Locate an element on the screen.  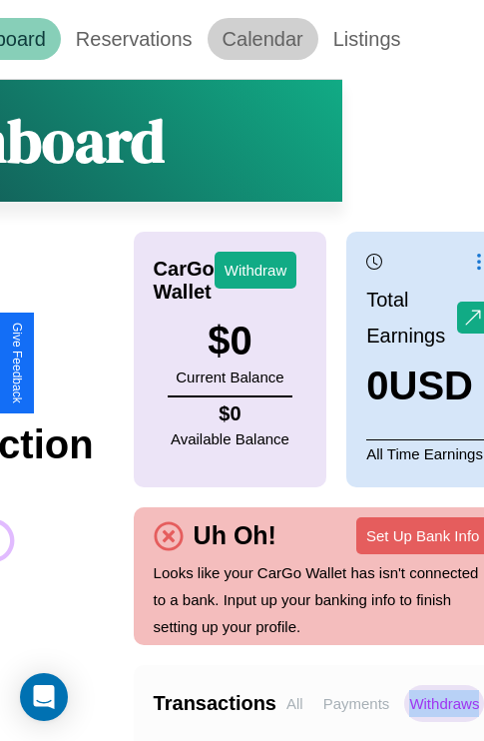
p: All is located at coordinates (294, 703).